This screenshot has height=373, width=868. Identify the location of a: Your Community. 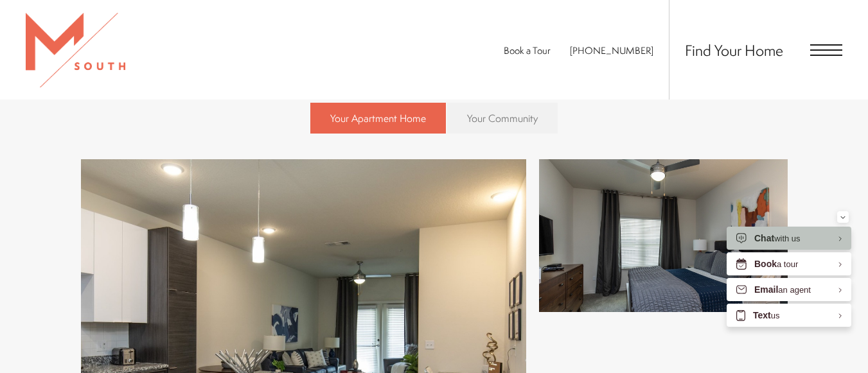
(503, 118).